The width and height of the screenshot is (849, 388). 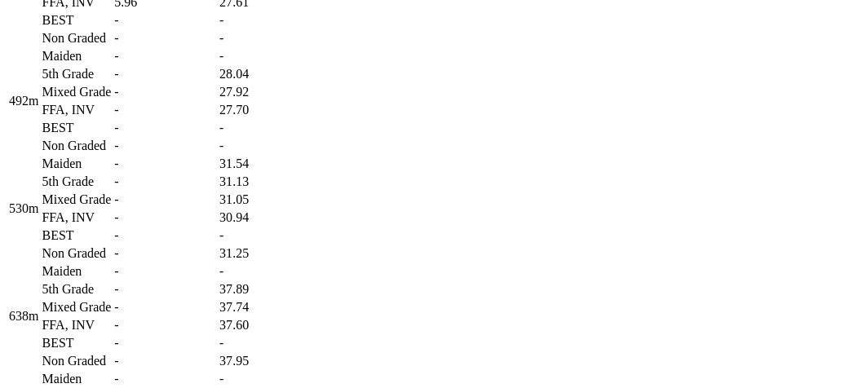 I want to click on td: 37.60, so click(x=261, y=326).